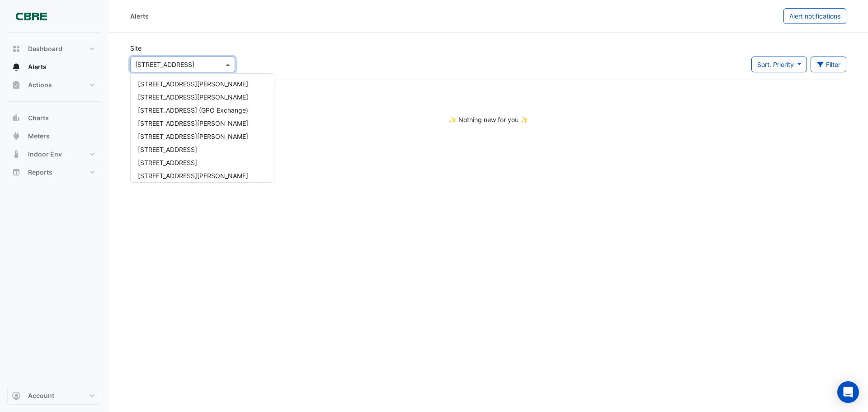 This screenshot has height=412, width=868. Describe the element at coordinates (37, 67) in the screenshot. I see `span: Alerts` at that location.